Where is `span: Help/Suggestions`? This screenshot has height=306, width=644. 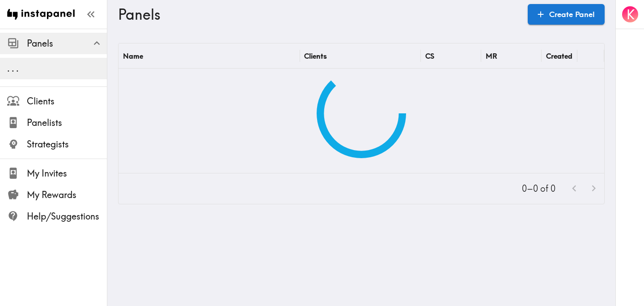 span: Help/Suggestions is located at coordinates (66, 216).